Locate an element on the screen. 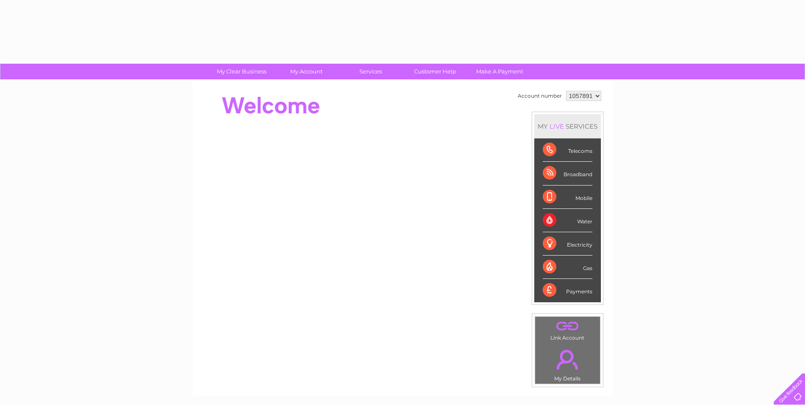  a: My Clear Business is located at coordinates (241, 71).